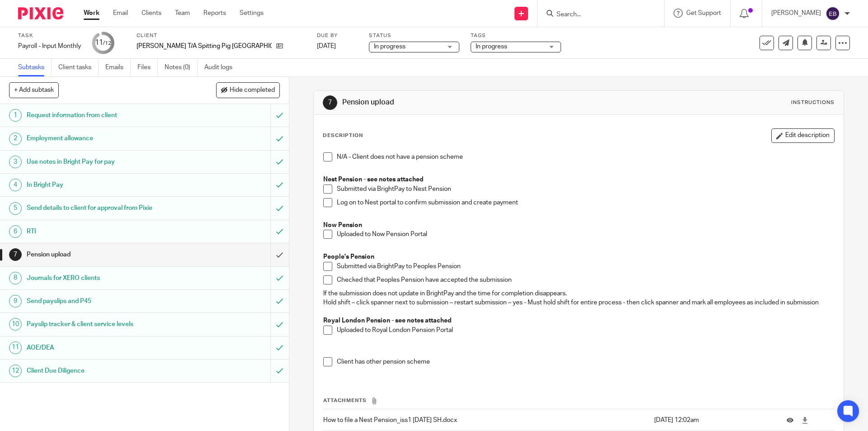 The height and width of the screenshot is (431, 868). Describe the element at coordinates (148, 68) in the screenshot. I see `a: Files` at that location.